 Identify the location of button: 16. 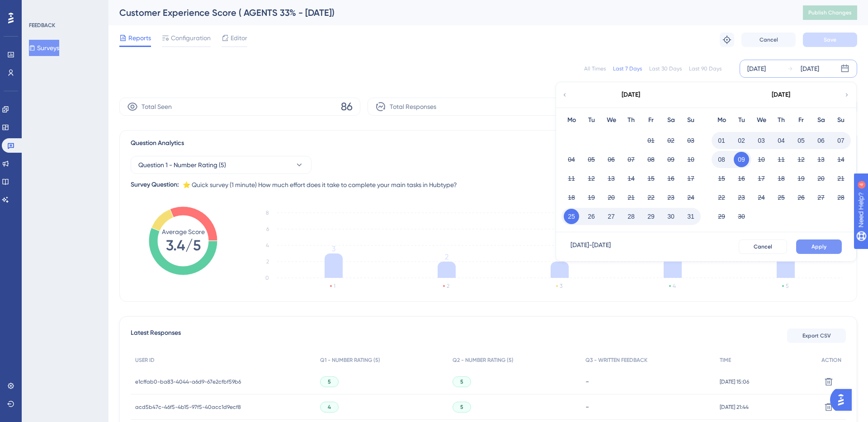
(742, 178).